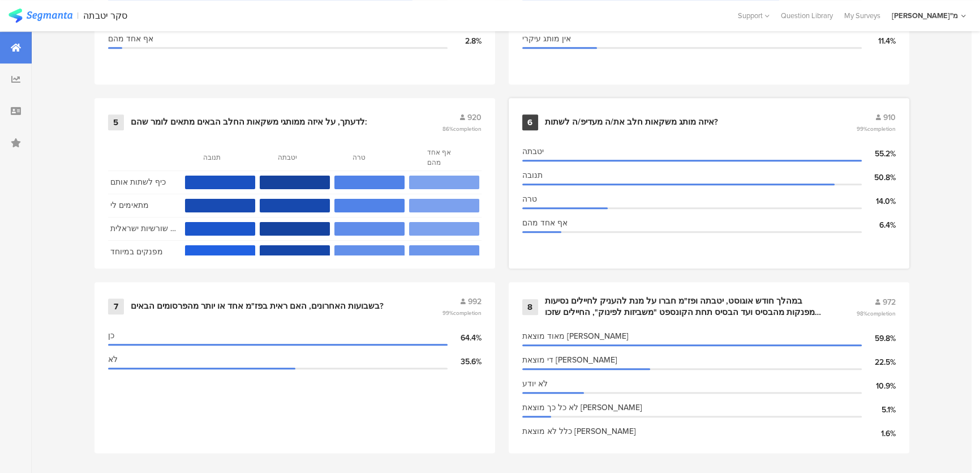 Image resolution: width=980 pixels, height=473 pixels. I want to click on div: לדעתך, על איזה ממותגי משקאות החלב הבאים מתאים לומר שהם:, so click(249, 122).